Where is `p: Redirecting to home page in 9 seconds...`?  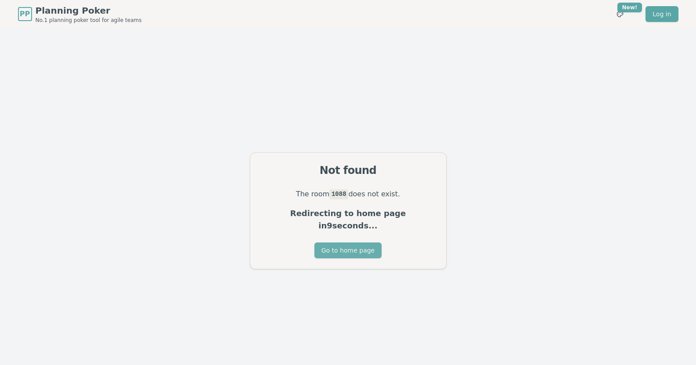 p: Redirecting to home page in 9 seconds... is located at coordinates (348, 220).